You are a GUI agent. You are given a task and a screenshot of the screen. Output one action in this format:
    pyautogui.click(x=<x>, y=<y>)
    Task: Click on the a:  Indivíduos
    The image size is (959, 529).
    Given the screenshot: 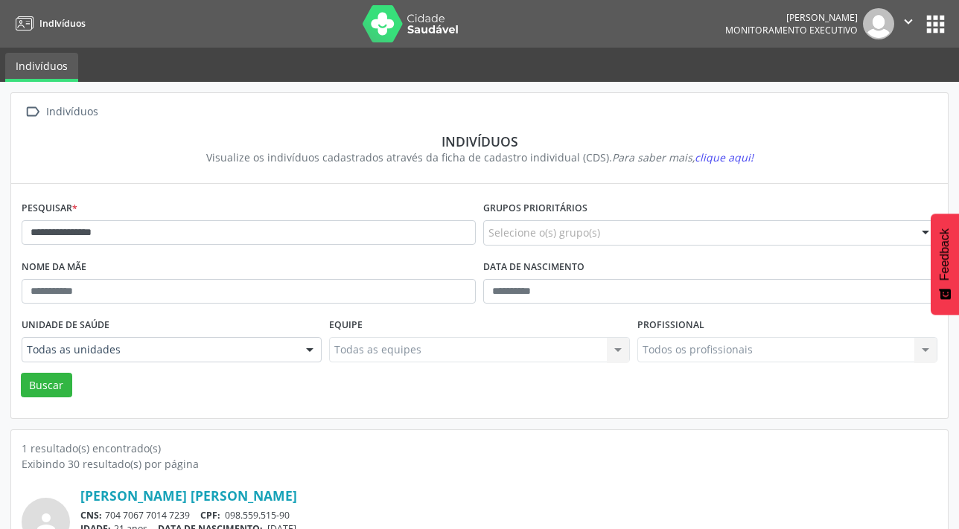 What is the action you would take?
    pyautogui.click(x=61, y=112)
    